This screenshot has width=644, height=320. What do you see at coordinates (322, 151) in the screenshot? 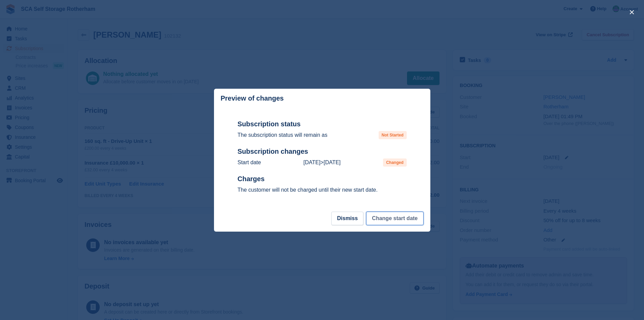
I see `h2: Subscription changes` at bounding box center [322, 151].